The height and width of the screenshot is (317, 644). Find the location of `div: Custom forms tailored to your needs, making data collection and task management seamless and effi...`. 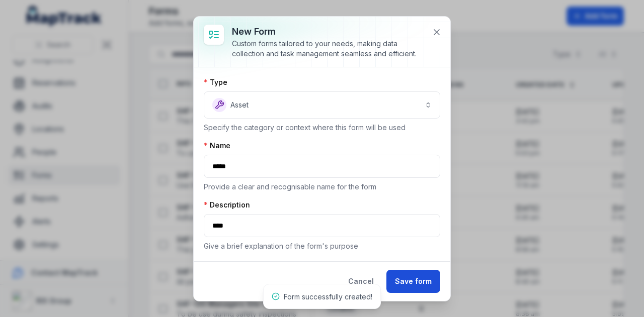

div: Custom forms tailored to your needs, making data collection and task management seamless and effi... is located at coordinates (328, 49).